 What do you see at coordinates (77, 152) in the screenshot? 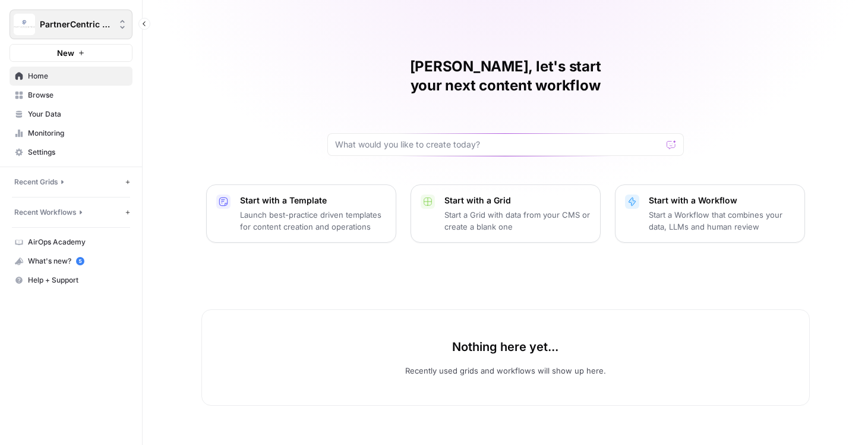
I see `span: Settings` at bounding box center [77, 152].